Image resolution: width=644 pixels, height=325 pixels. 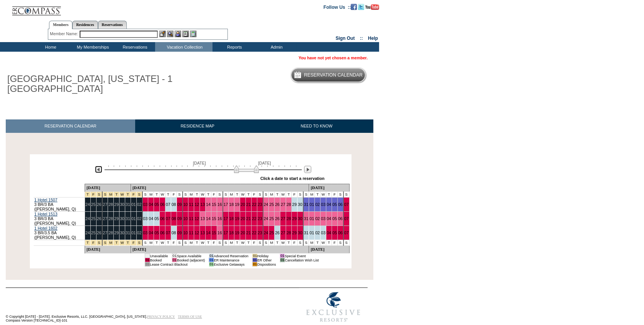 What do you see at coordinates (345, 38) in the screenshot?
I see `a: Sign Out` at bounding box center [345, 38].